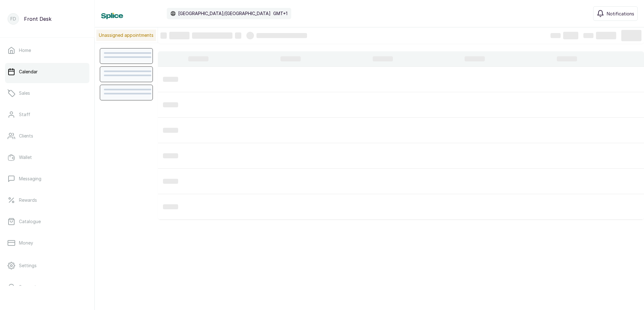  I want to click on p: Home, so click(25, 51).